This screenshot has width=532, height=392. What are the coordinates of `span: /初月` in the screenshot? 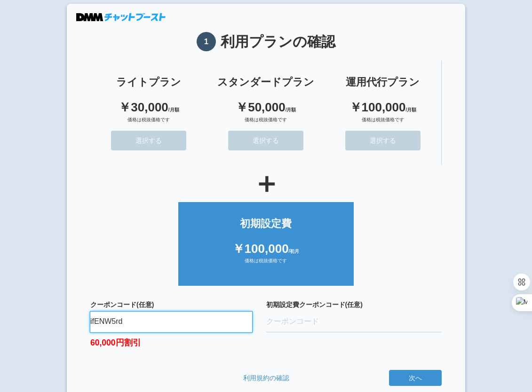 It's located at (294, 251).